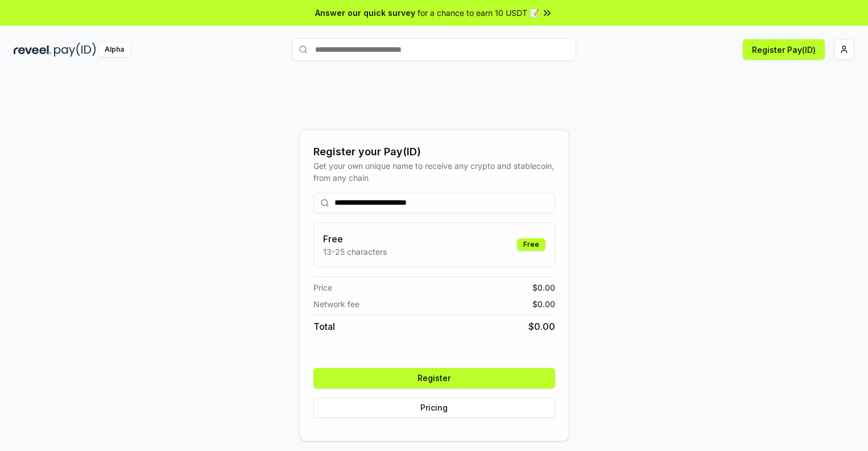 Image resolution: width=868 pixels, height=451 pixels. What do you see at coordinates (434, 152) in the screenshot?
I see `div: Register your Pay(ID)` at bounding box center [434, 152].